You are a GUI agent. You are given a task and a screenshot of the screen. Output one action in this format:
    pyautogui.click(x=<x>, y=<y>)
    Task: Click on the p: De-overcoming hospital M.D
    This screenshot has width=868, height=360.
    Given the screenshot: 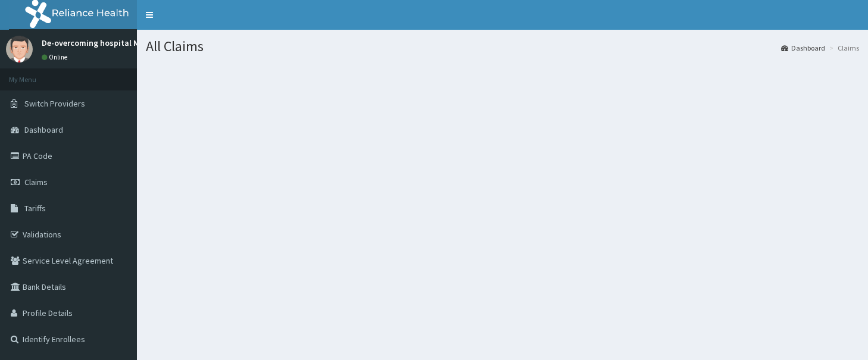 What is the action you would take?
    pyautogui.click(x=94, y=43)
    